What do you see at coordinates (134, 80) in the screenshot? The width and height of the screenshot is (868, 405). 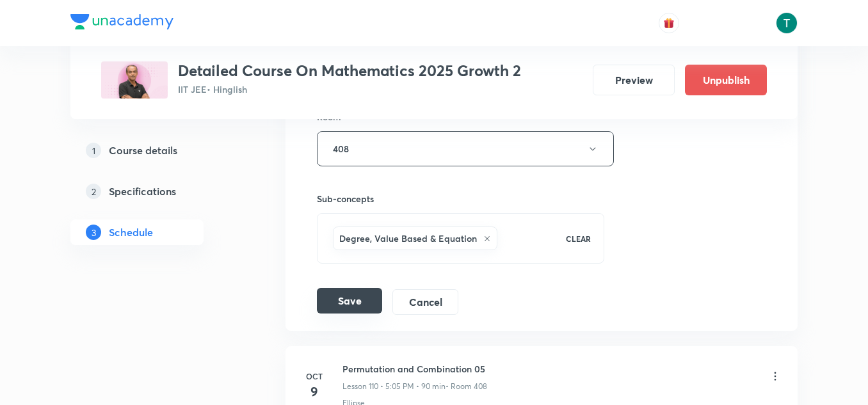 I see `img: 69903ABB-6ABE-4CC0-9029-4779C67610BB_plus.png` at bounding box center [134, 80].